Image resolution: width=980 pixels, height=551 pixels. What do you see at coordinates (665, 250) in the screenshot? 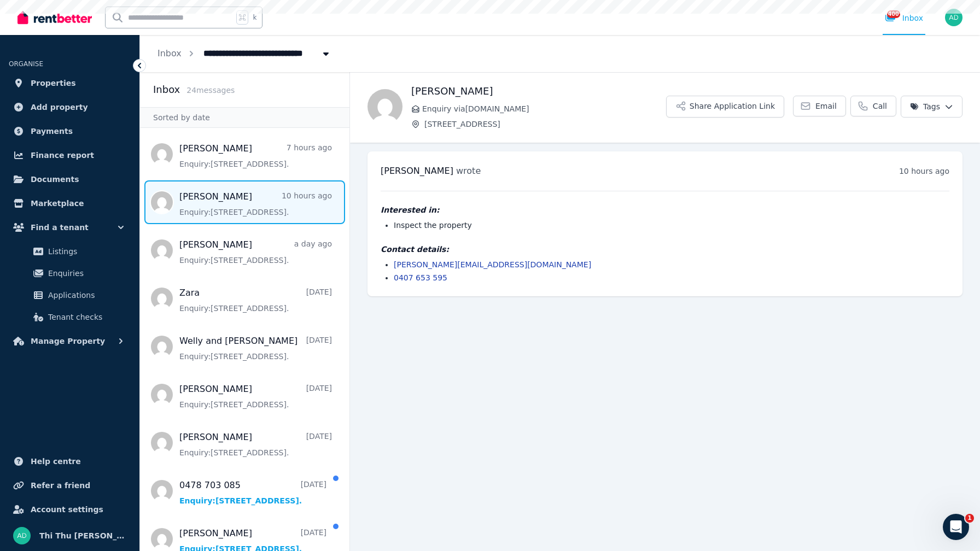
I see `h4: Contact details:` at bounding box center [665, 250].